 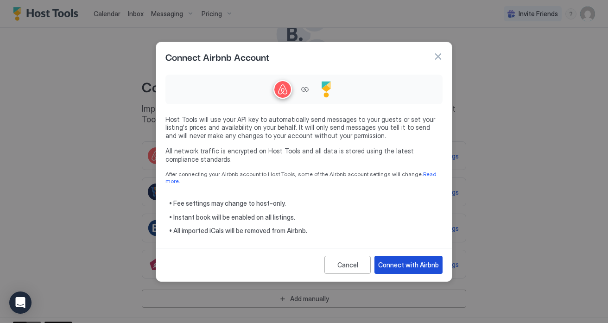 I want to click on span: • All imported iCals will be removed from Airbnb., so click(x=306, y=231).